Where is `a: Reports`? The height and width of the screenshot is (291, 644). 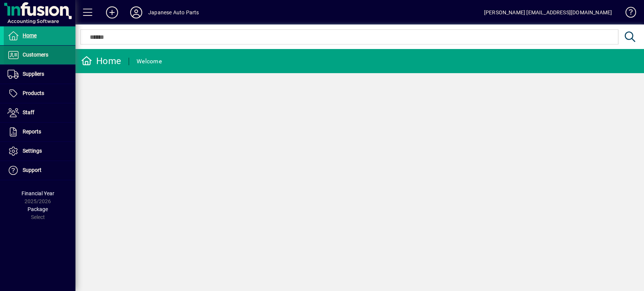
a: Reports is located at coordinates (40, 132).